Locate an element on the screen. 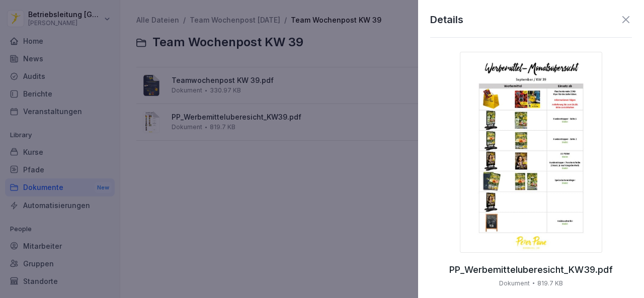 The image size is (644, 298). p: PP_Werbemitteluberesicht_KW39.pdf is located at coordinates (530, 269).